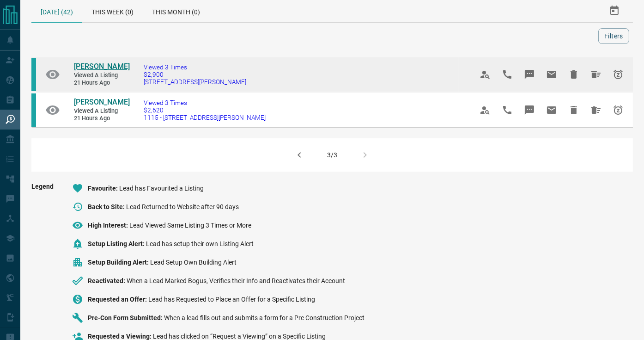 The height and width of the screenshot is (340, 644). I want to click on button: Filters, so click(614, 36).